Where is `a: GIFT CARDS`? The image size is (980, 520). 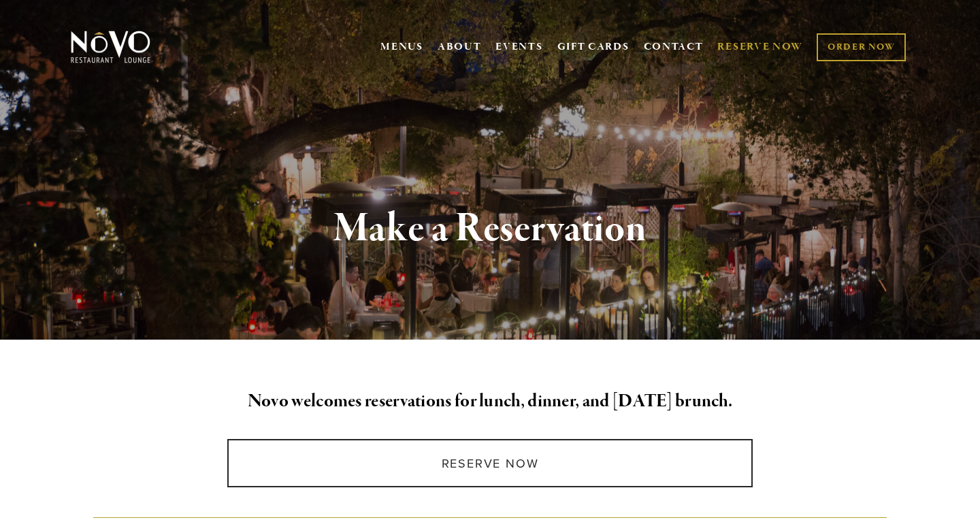 a: GIFT CARDS is located at coordinates (593, 47).